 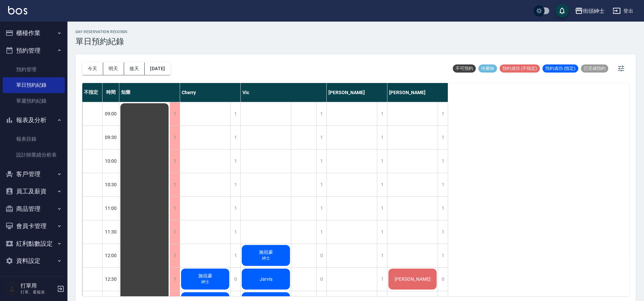 I want to click on button: 預約管理, so click(x=34, y=50).